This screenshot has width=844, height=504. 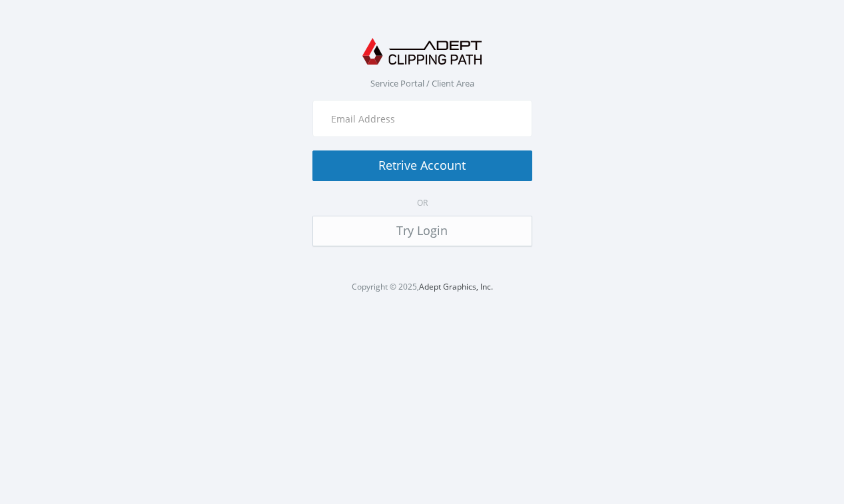 I want to click on span: Service Portal / Client Area, so click(x=422, y=83).